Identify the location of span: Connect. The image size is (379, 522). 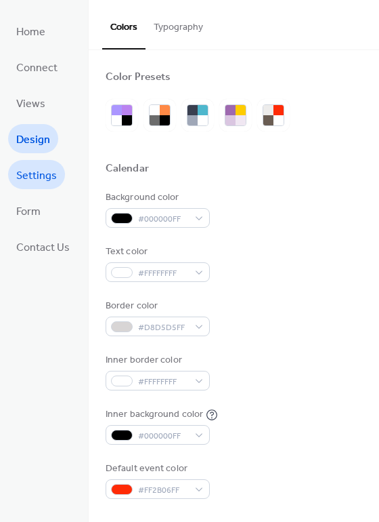
(37, 68).